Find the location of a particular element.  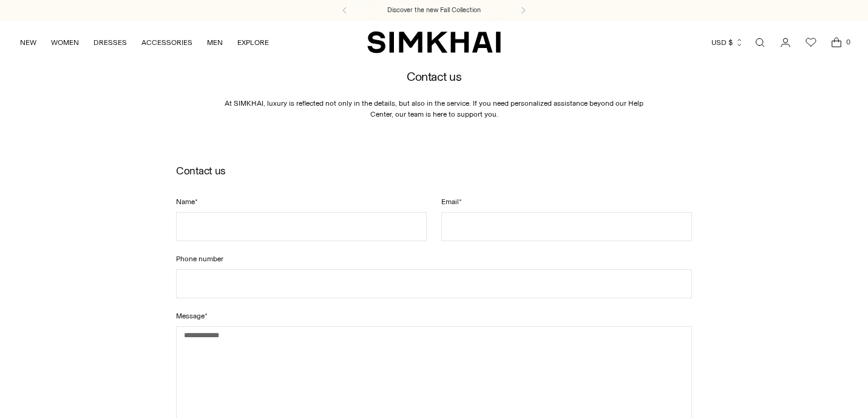

a: Wishlist is located at coordinates (811, 42).